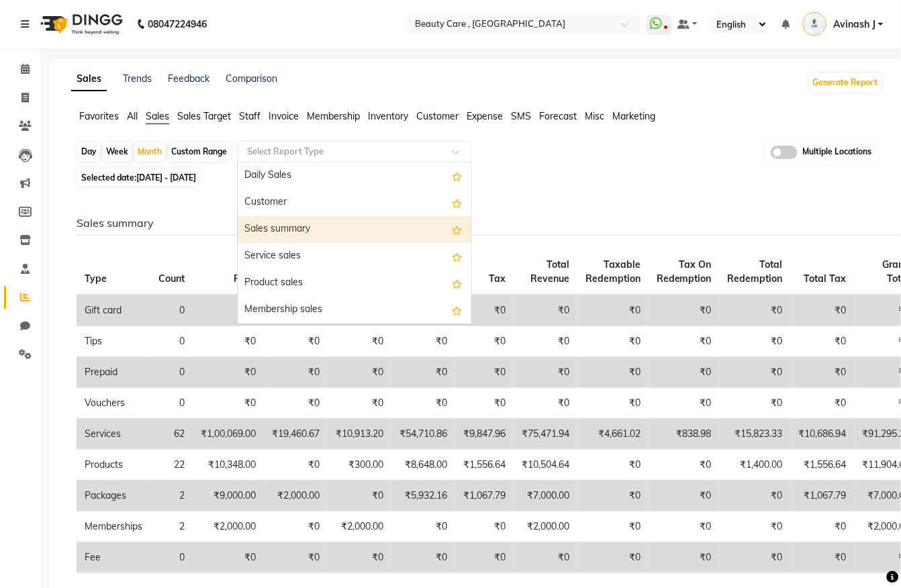  Describe the element at coordinates (199, 151) in the screenshot. I see `div: Custom Range` at that location.